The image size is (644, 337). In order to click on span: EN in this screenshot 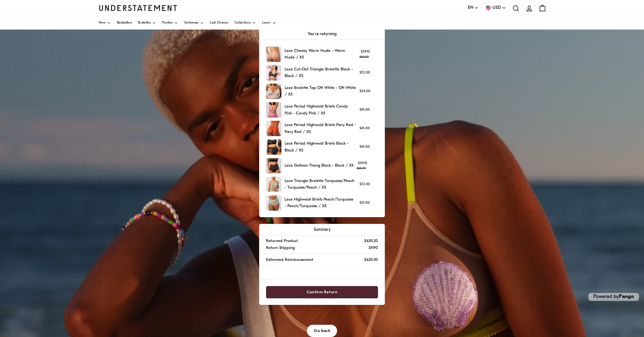, I will do `click(471, 8)`.